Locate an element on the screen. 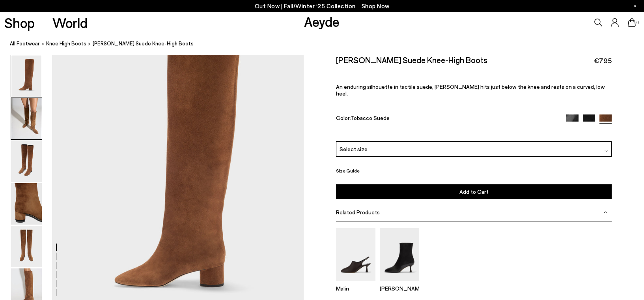 Image resolution: width=644 pixels, height=300 pixels. a: World is located at coordinates (70, 22).